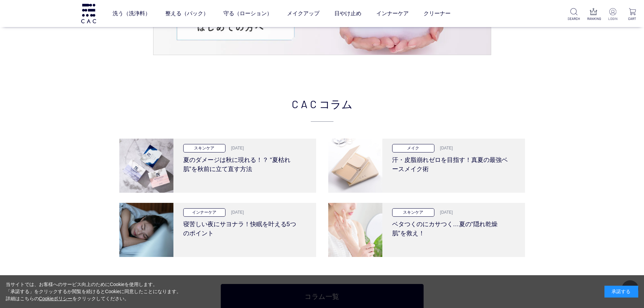  What do you see at coordinates (392, 13) in the screenshot?
I see `a: インナーケア` at bounding box center [392, 13].